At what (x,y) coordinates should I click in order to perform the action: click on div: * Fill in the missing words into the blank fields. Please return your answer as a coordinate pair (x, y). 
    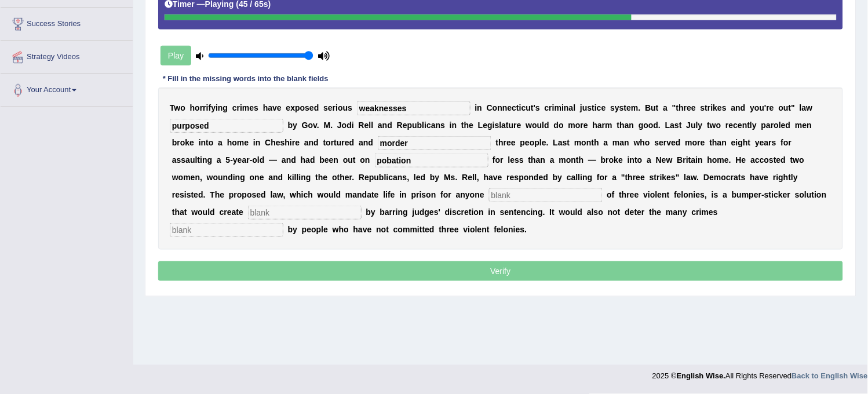
    Looking at the image, I should click on (245, 78).